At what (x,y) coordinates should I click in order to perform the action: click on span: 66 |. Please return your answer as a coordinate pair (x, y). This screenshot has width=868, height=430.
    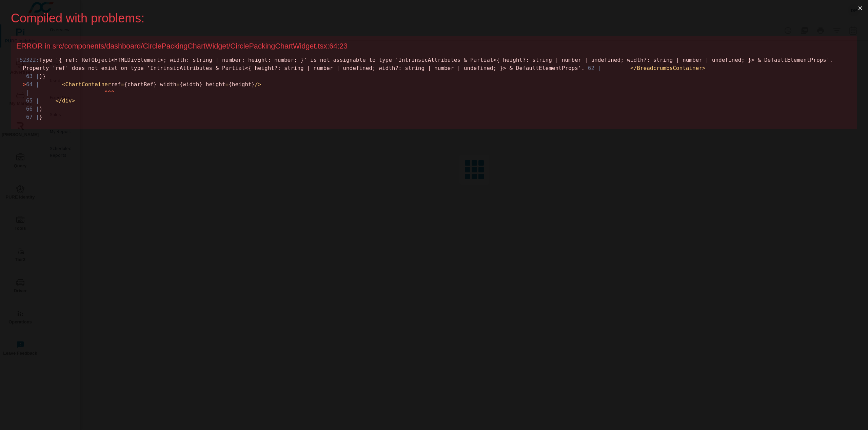
    Looking at the image, I should click on (33, 109).